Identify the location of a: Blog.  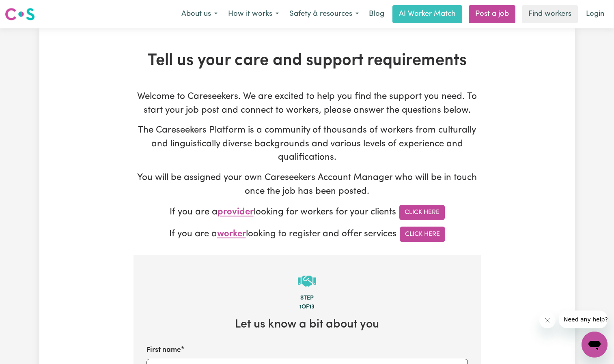
(377, 14).